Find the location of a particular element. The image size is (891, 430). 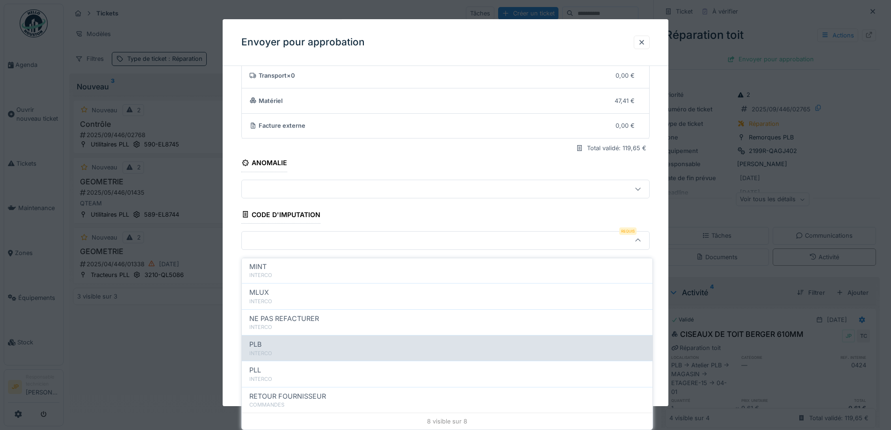

div: Requis is located at coordinates (628, 231).